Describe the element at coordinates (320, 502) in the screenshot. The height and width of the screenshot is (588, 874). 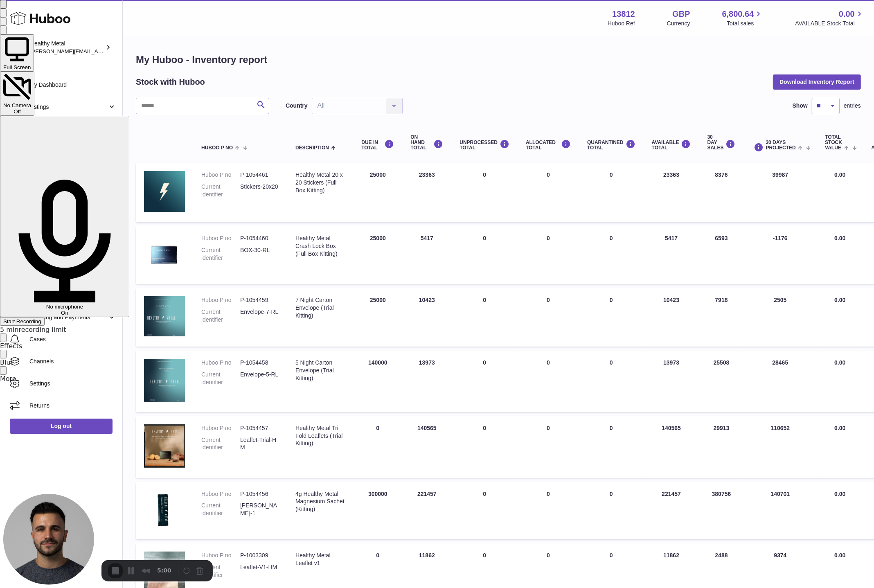
I see `div: 4g Healthy Metal Magnesium Sachet (Kitting)` at that location.